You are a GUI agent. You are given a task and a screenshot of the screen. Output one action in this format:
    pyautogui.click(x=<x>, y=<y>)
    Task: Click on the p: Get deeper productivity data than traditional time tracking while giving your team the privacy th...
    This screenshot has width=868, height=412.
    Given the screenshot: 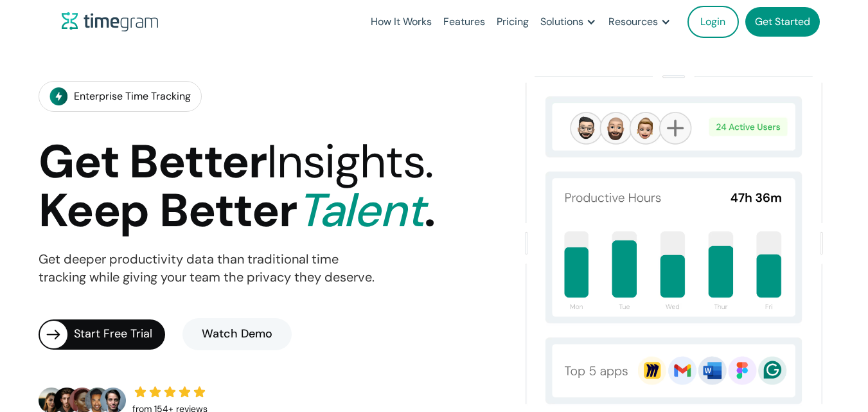 What is the action you would take?
    pyautogui.click(x=206, y=269)
    